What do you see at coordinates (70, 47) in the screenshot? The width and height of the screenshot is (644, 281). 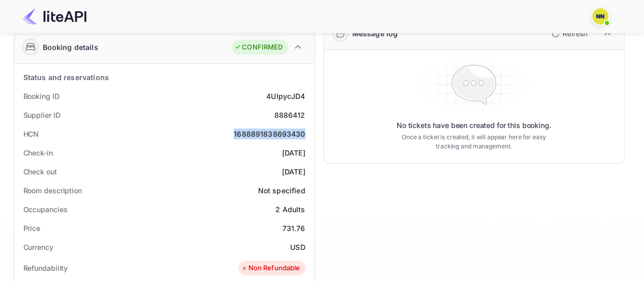 I see `div: Booking details` at bounding box center [70, 47].